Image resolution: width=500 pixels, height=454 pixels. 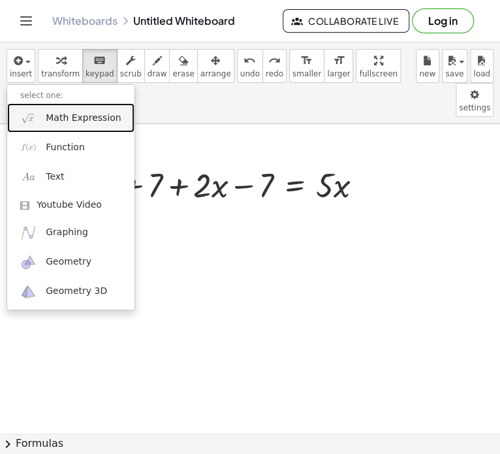 I want to click on span: insert, so click(x=21, y=74).